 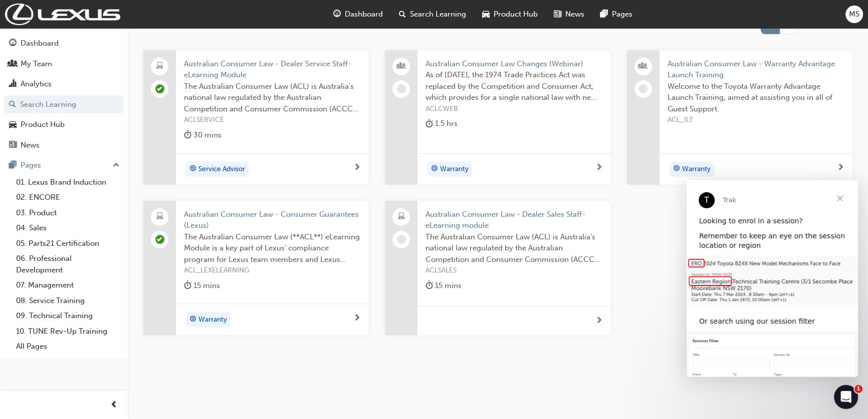 What do you see at coordinates (30, 145) in the screenshot?
I see `div: News` at bounding box center [30, 145].